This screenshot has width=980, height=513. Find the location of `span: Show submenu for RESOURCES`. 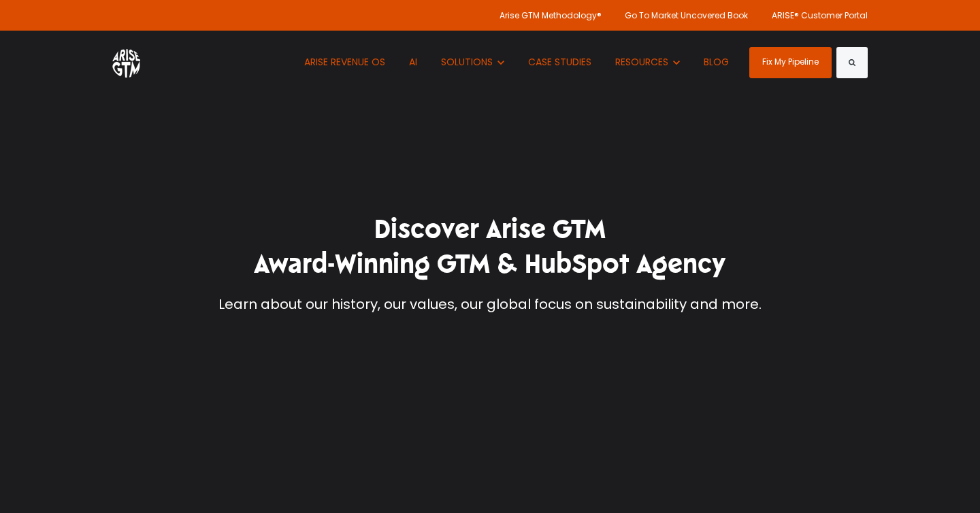

span: Show submenu for RESOURCES is located at coordinates (616, 55).